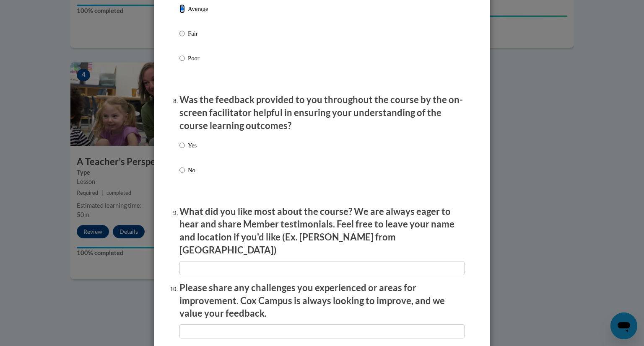  Describe the element at coordinates (182, 170) in the screenshot. I see `input: No` at that location.